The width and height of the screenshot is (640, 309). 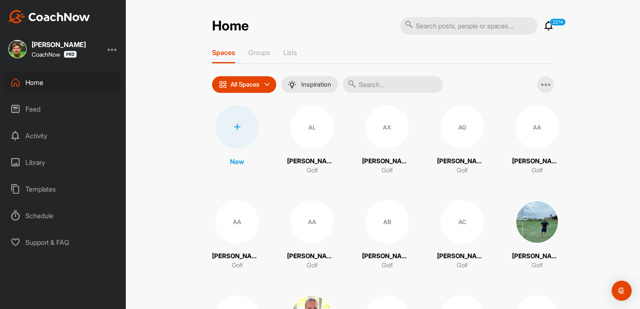 What do you see at coordinates (622, 291) in the screenshot?
I see `div: Open Intercom Messenger` at bounding box center [622, 291].